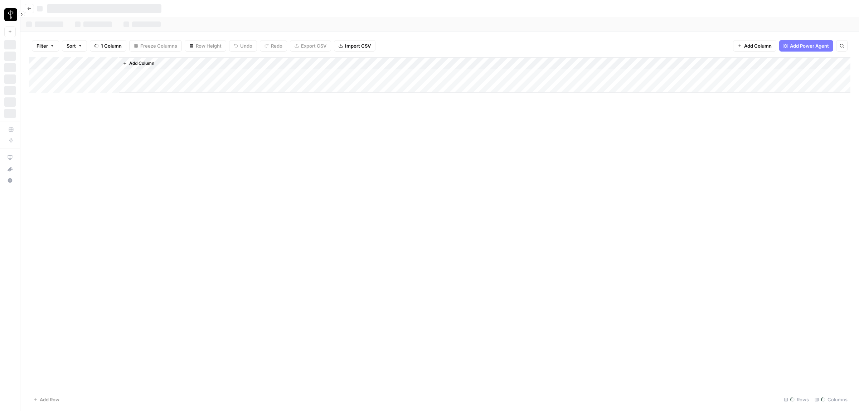 The height and width of the screenshot is (411, 859). What do you see at coordinates (49, 399) in the screenshot?
I see `span: Add Row` at bounding box center [49, 399].